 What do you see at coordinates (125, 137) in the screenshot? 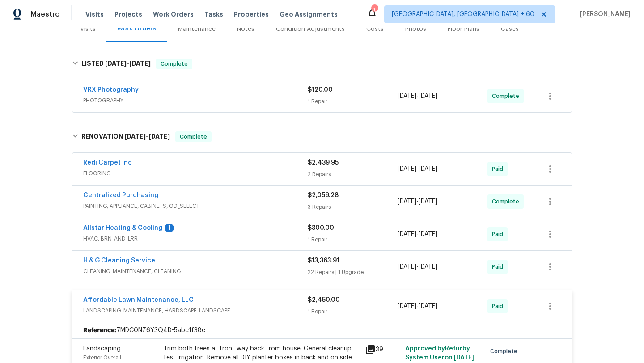
I see `h6: RENOVATION` at bounding box center [125, 137].